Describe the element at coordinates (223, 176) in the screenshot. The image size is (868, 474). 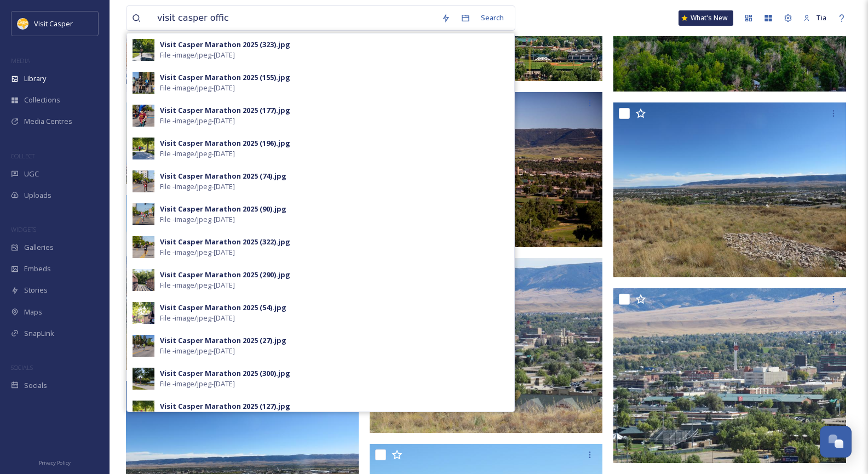
I see `div: Visit Casper Marathon 2025 (74).jpg` at that location.